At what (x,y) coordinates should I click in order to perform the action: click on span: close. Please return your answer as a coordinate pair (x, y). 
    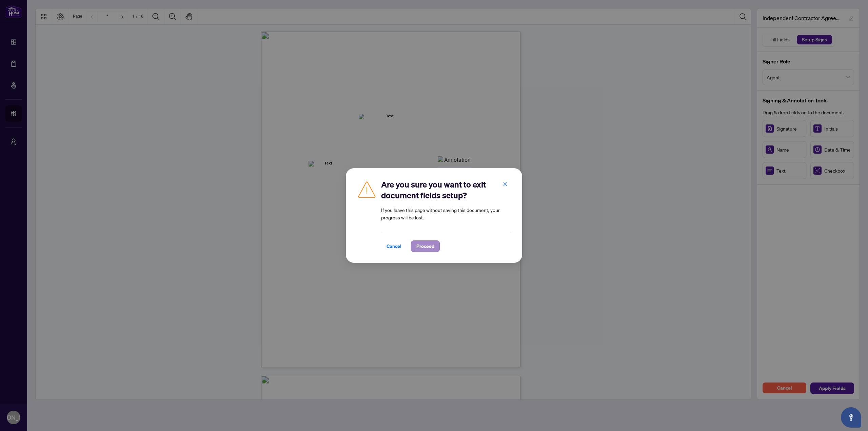
    Looking at the image, I should click on (505, 184).